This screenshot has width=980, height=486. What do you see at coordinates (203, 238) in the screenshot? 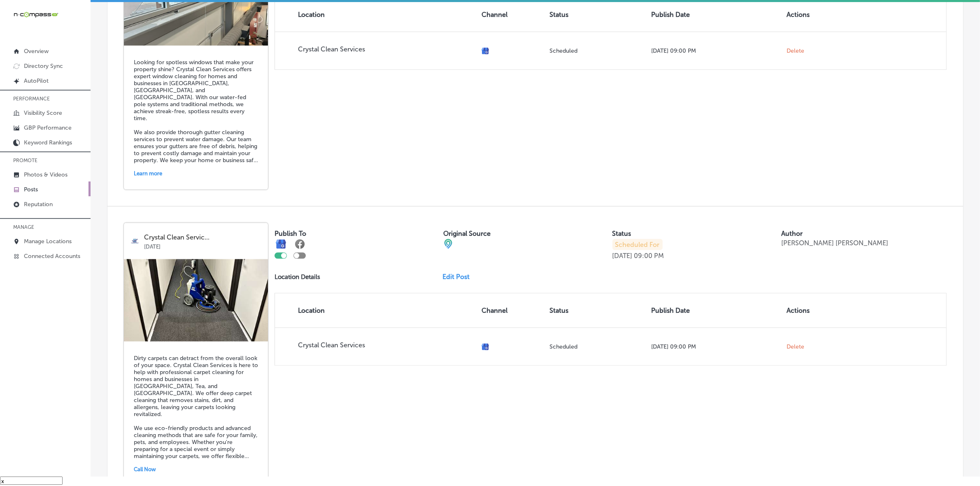
I see `p: Crystal Clean Servic...` at bounding box center [203, 238].